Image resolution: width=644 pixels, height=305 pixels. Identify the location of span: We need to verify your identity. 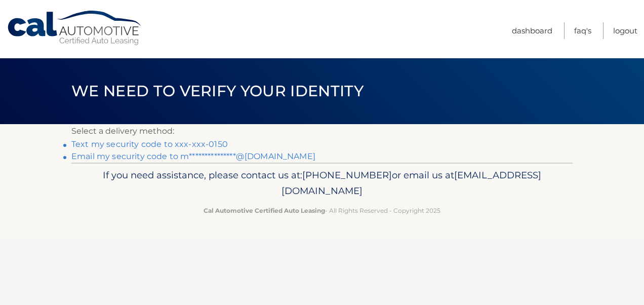
(217, 91).